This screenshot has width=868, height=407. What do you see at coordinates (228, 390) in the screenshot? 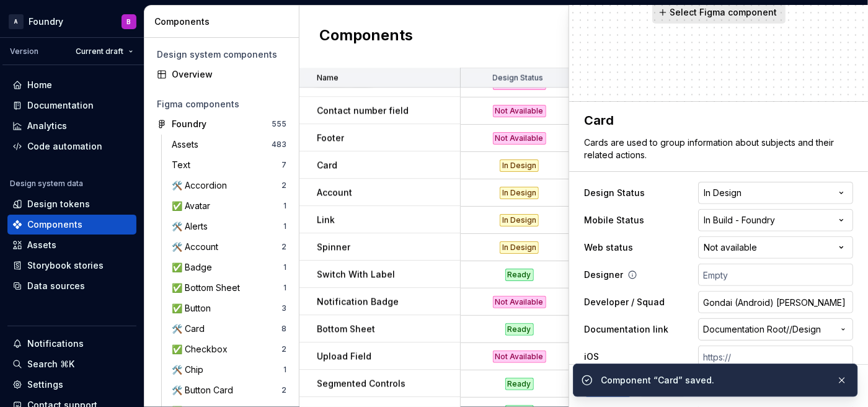
I see `a: 🛠️ Button Card2` at bounding box center [228, 390].